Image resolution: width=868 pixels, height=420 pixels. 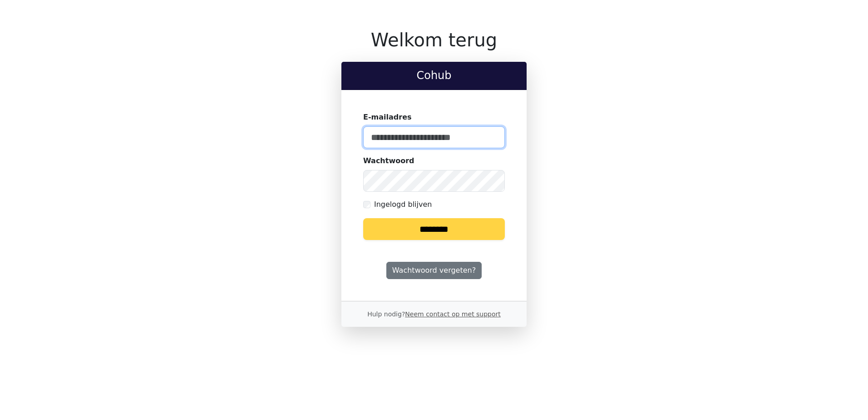 I want to click on a: Neem contact op met support, so click(x=452, y=314).